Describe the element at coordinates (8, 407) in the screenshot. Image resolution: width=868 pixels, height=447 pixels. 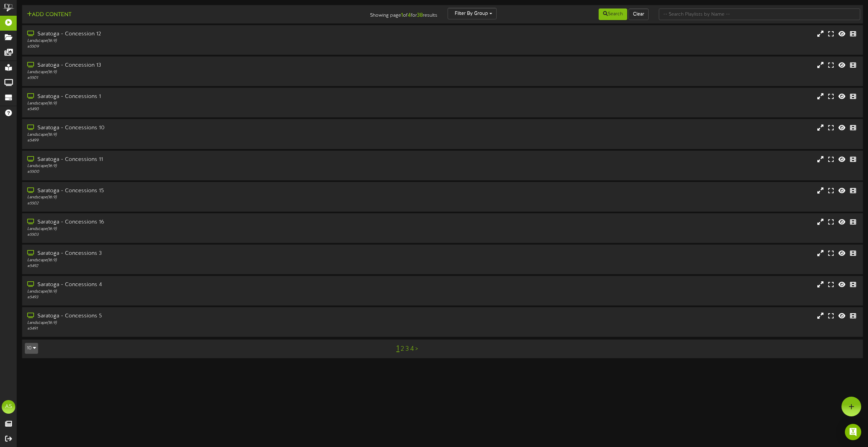
I see `div: AS` at that location.